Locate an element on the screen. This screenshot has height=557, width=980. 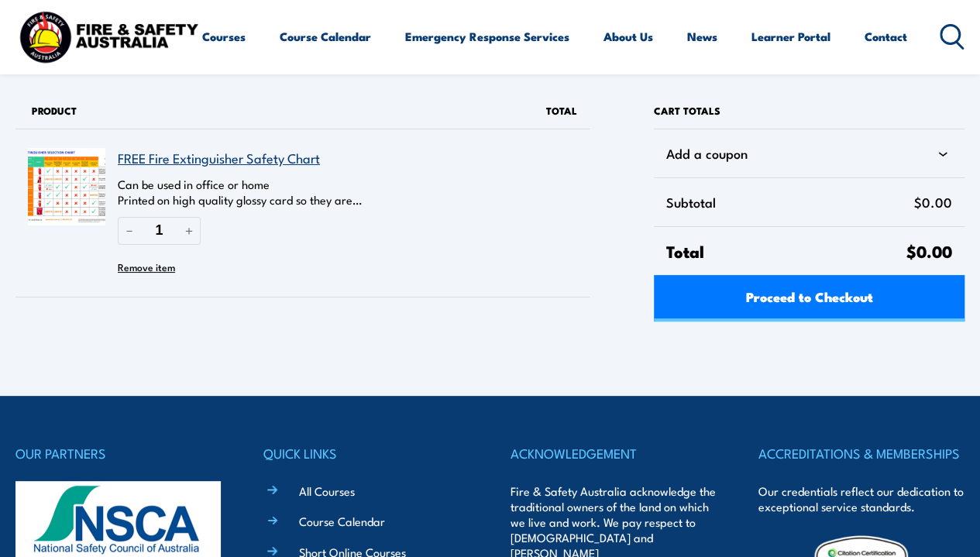
button: Reduce quantity of FREE Fire Extinguisher Safety Chart is located at coordinates (129, 230).